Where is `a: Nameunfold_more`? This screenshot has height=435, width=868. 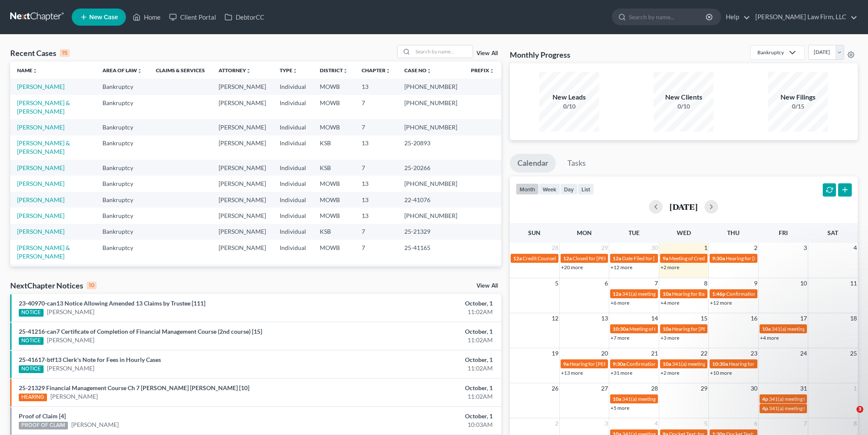 a: Nameunfold_more is located at coordinates (28, 70).